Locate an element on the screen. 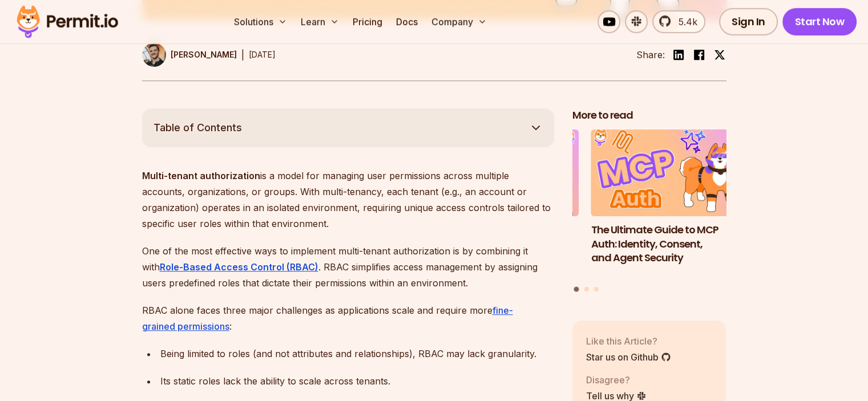  p: is a model for managing user permissions across multiple accounts, organizations, or groups. With... is located at coordinates (348, 200).